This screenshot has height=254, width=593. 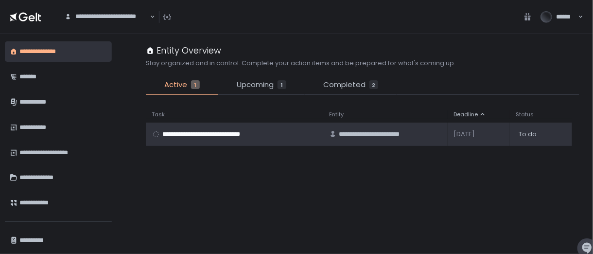 I want to click on span: Task, so click(x=158, y=114).